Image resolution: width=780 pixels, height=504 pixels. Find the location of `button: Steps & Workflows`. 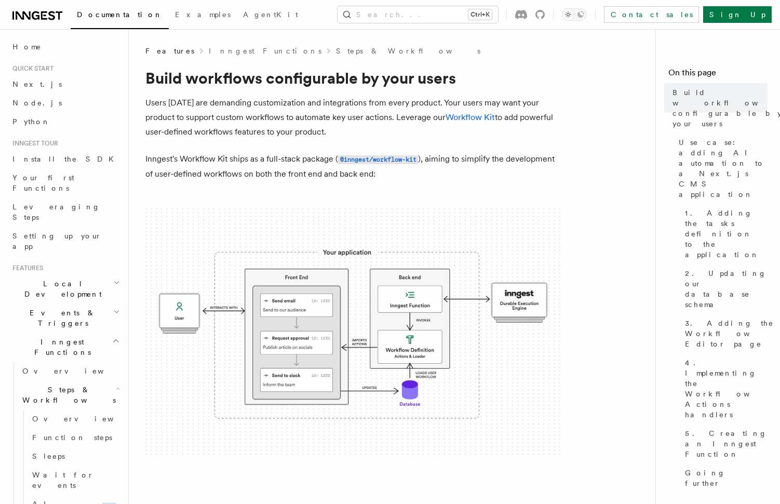

button: Steps & Workflows is located at coordinates (70, 395).